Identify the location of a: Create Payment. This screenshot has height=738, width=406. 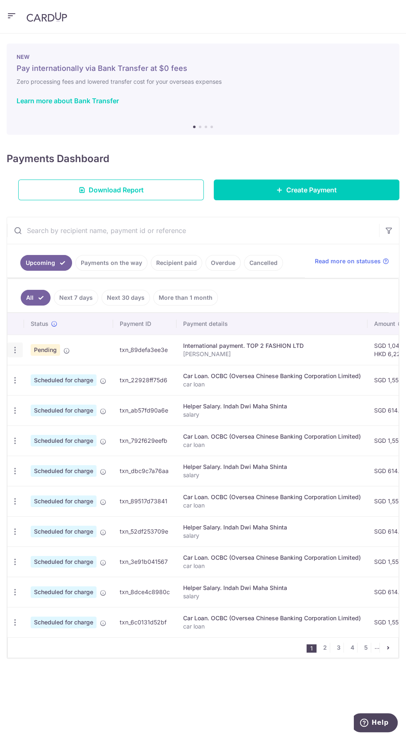
(307, 190).